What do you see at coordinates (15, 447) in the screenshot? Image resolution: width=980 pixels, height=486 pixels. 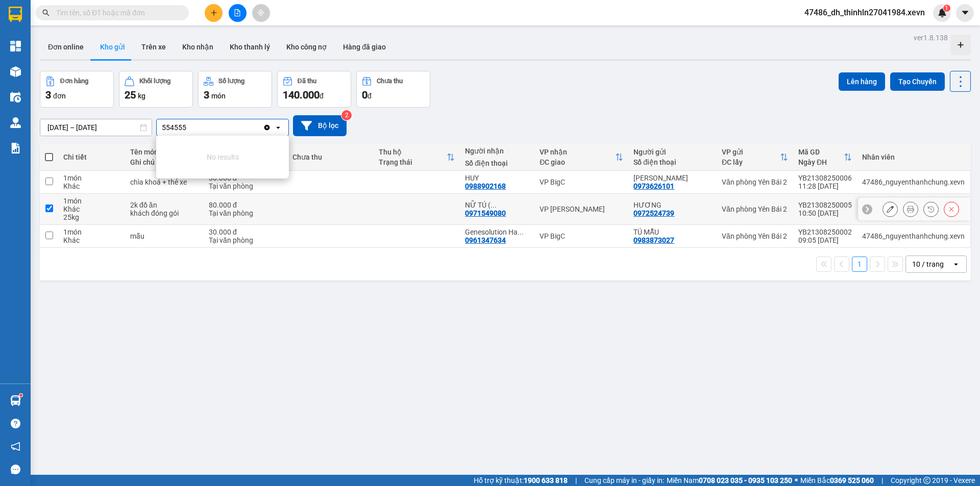 I see `span: notification` at bounding box center [15, 447].